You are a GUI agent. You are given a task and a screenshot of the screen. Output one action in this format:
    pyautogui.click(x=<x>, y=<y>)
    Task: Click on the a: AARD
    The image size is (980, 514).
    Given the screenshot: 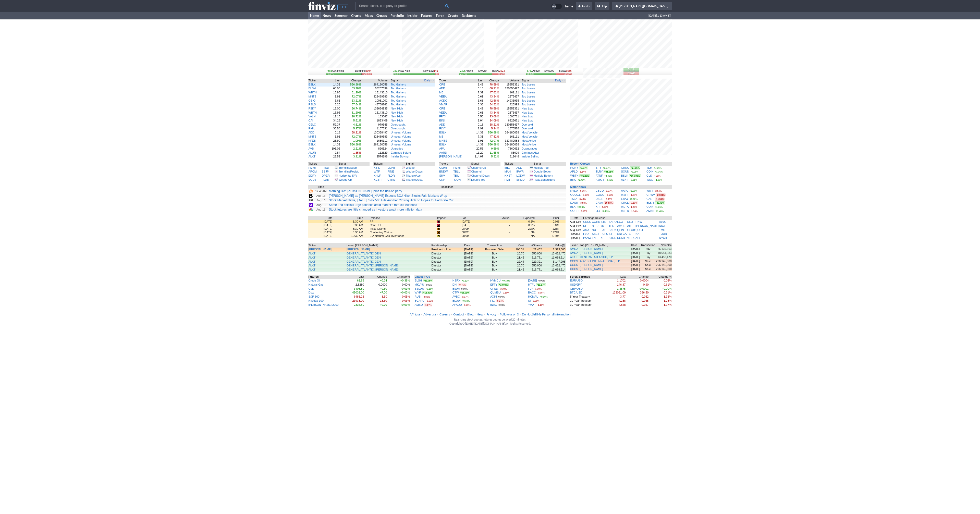 What is the action you would take?
    pyautogui.click(x=443, y=152)
    